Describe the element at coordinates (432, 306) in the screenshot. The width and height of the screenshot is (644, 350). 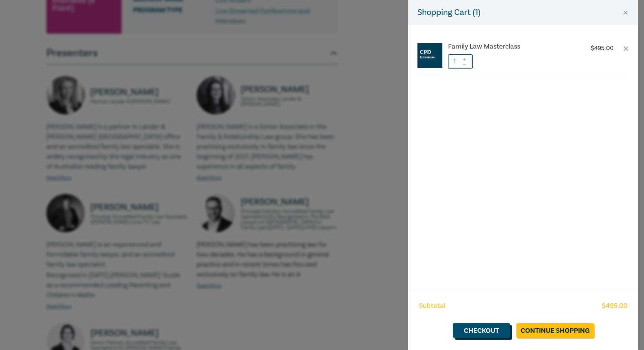
I see `span: Subtotal` at that location.